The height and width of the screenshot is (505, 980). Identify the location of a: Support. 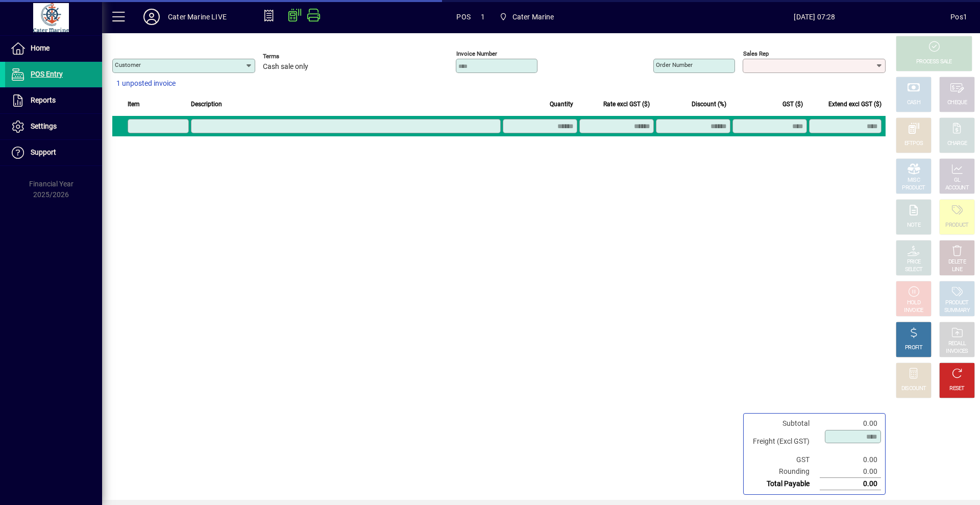
(54, 153).